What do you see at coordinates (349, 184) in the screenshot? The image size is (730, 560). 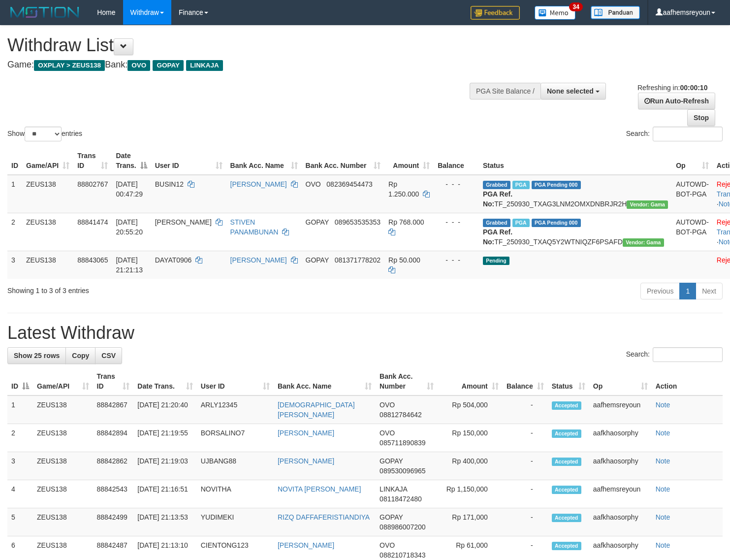 I see `span: Copy 082369454473 to clipboard` at bounding box center [349, 184].